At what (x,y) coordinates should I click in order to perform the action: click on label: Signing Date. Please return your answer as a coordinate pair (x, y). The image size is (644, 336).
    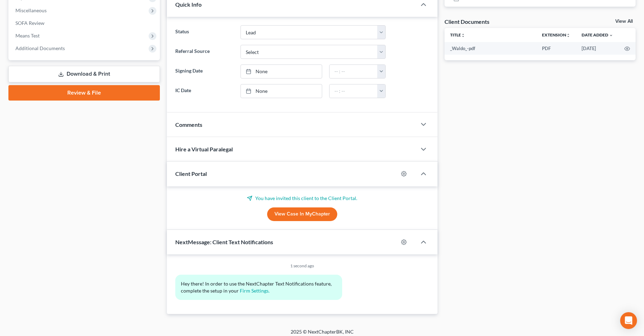
    Looking at the image, I should click on (204, 71).